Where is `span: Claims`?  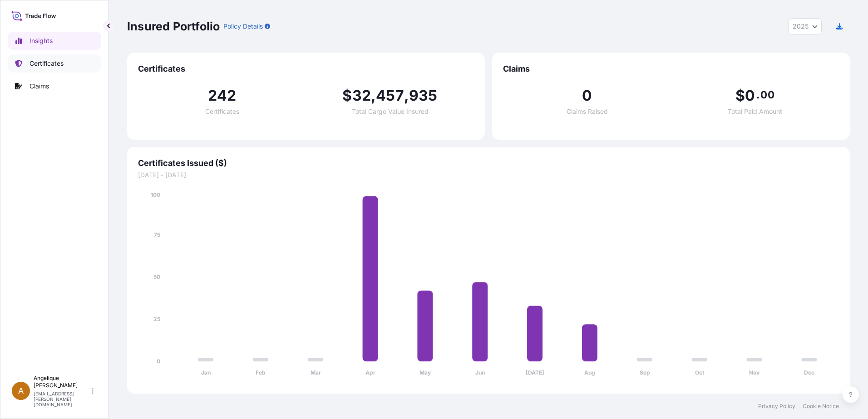
span: Claims is located at coordinates (671, 69).